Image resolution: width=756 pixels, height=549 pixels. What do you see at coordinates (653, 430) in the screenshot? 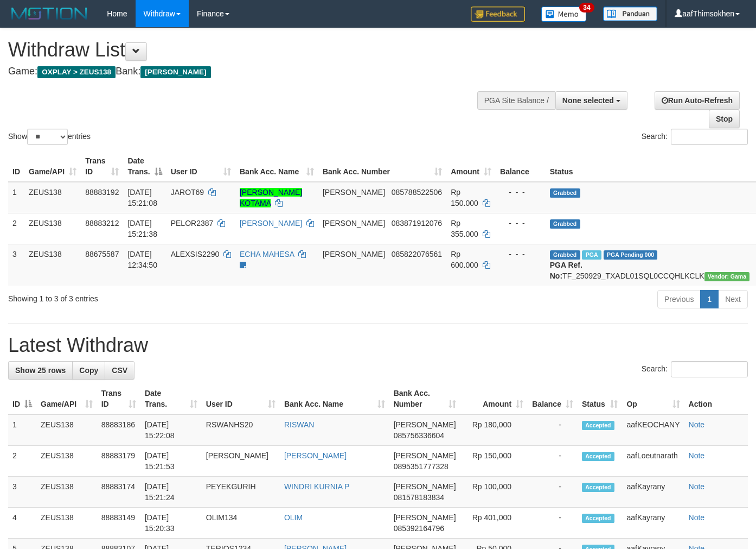
I see `td: aafKEOCHANY` at bounding box center [653, 430].